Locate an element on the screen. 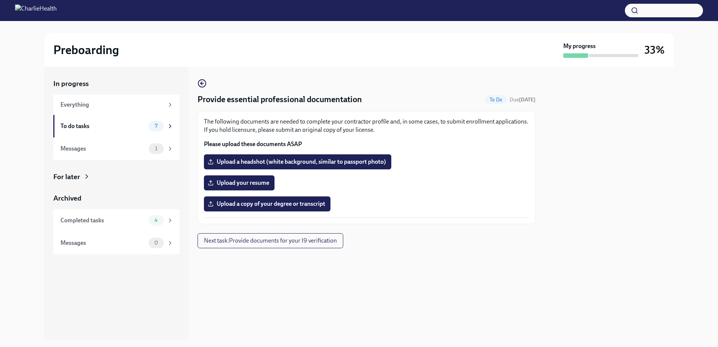 This screenshot has width=718, height=347. a: Completed tasks4 is located at coordinates (116, 221).